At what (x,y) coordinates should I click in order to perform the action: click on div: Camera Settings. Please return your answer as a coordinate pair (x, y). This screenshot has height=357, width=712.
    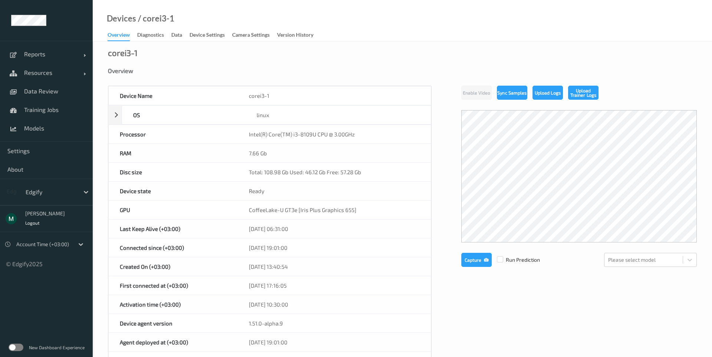
    Looking at the image, I should click on (251, 36).